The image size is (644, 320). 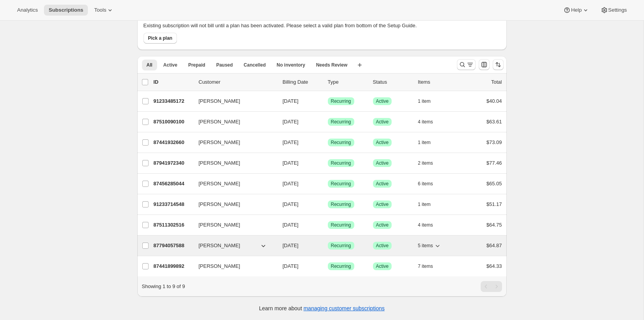 I want to click on p: 91233485172, so click(x=173, y=101).